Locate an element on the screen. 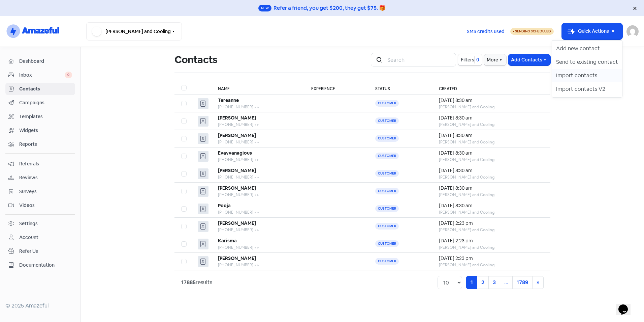  span: Filters is located at coordinates (467, 59).